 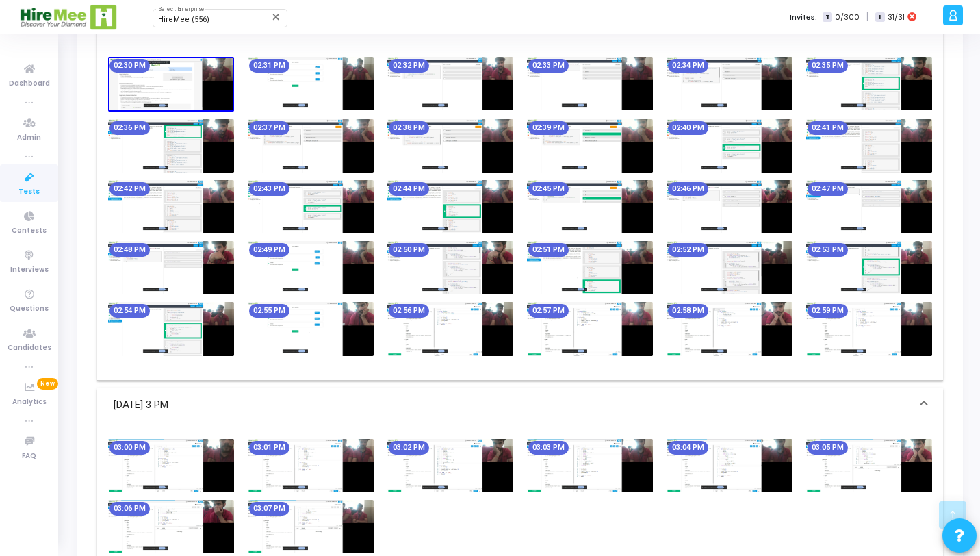 What do you see at coordinates (129, 250) in the screenshot?
I see `mat-chip: 02:48 PM` at bounding box center [129, 250].